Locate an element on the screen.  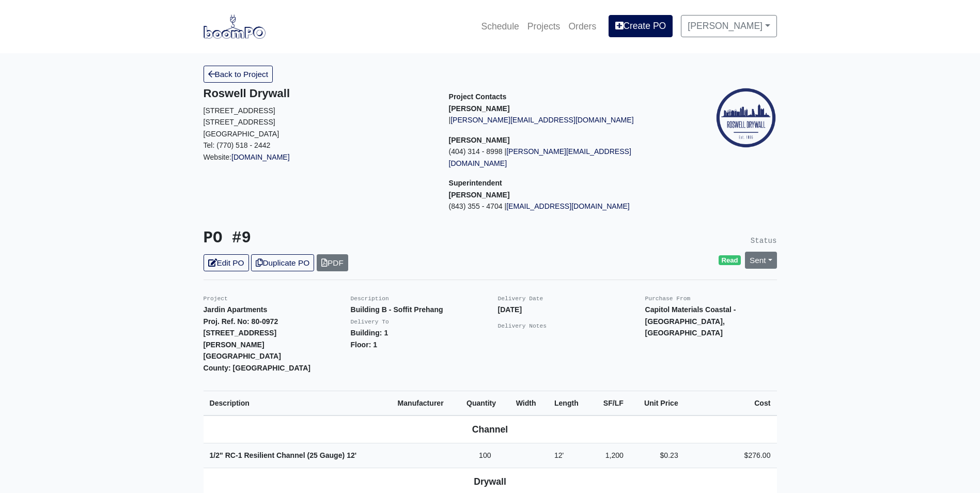
a: Edit PO is located at coordinates (226, 263).